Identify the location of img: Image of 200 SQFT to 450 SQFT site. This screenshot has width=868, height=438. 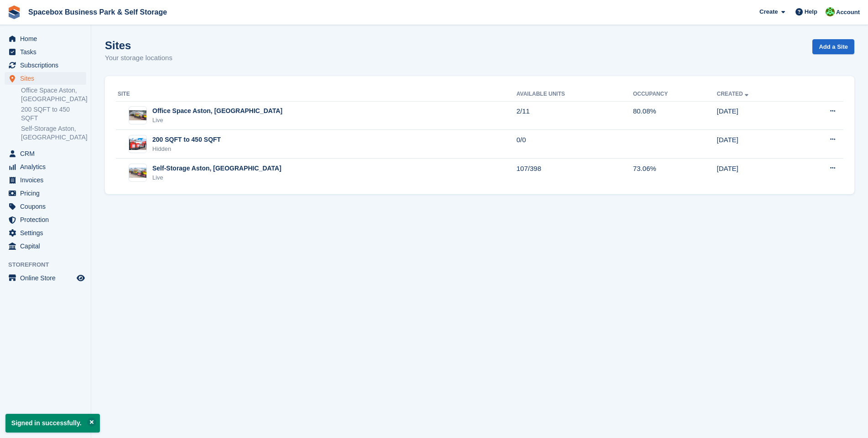
(138, 144).